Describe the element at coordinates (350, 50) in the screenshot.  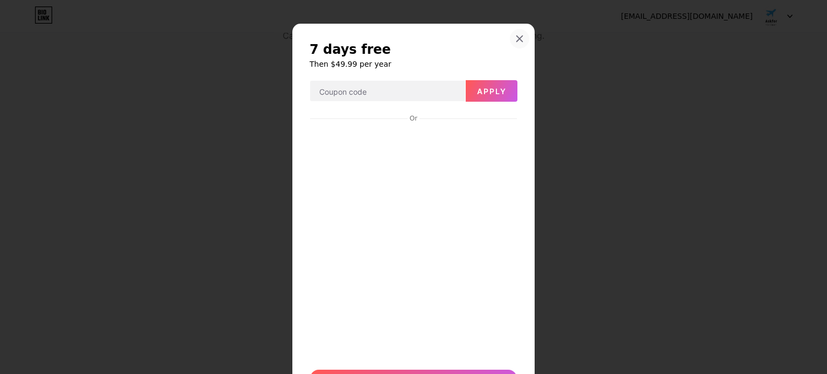
I see `span: 7 days free` at that location.